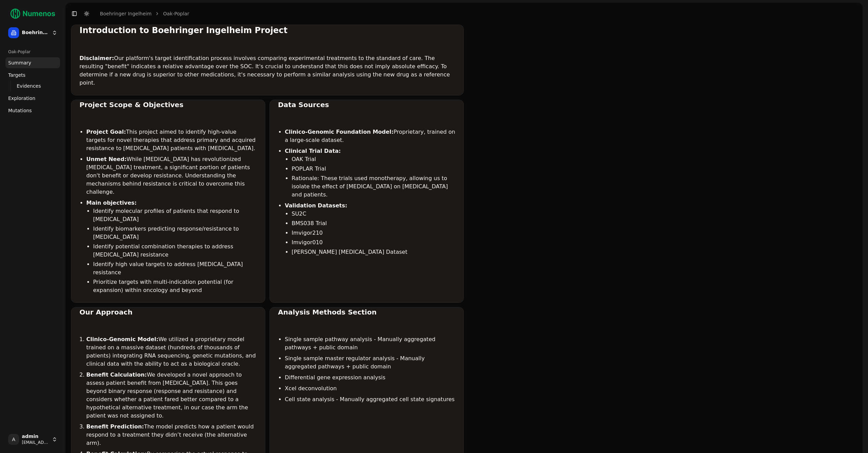  I want to click on button: Toggle Sidebar, so click(74, 14).